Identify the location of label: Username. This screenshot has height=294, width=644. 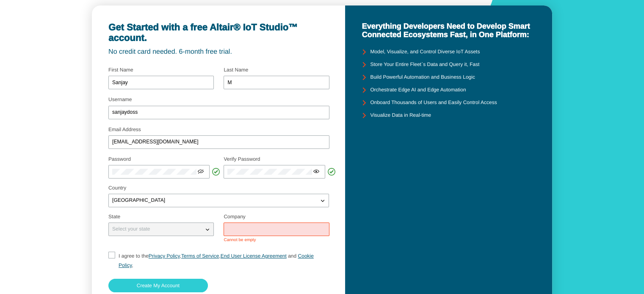
(120, 100).